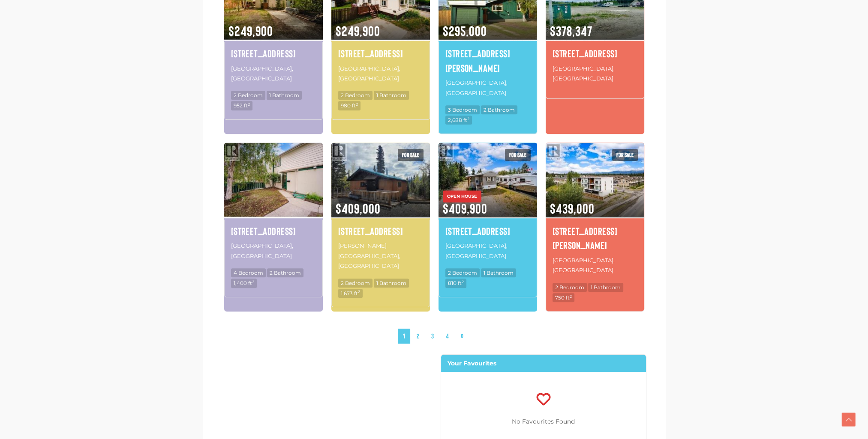 This screenshot has width=868, height=439. I want to click on span: 810 ft, so click(455, 283).